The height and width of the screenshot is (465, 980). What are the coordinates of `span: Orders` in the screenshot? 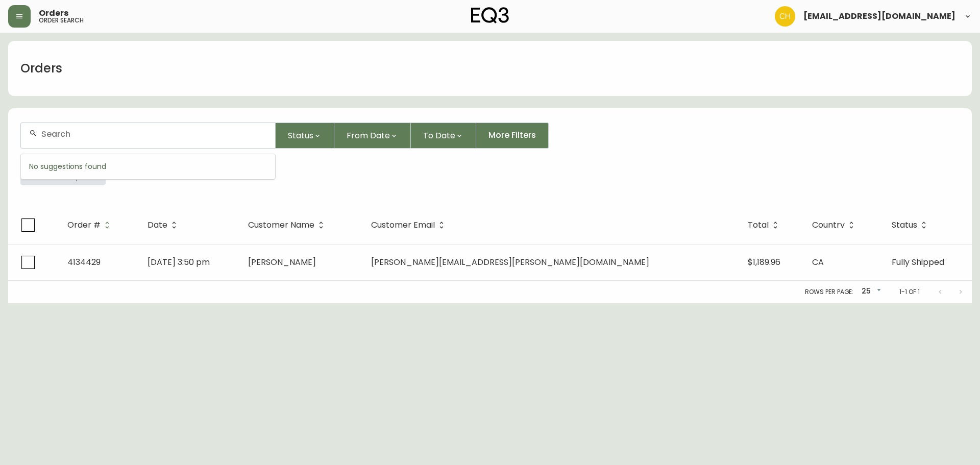 It's located at (53, 13).